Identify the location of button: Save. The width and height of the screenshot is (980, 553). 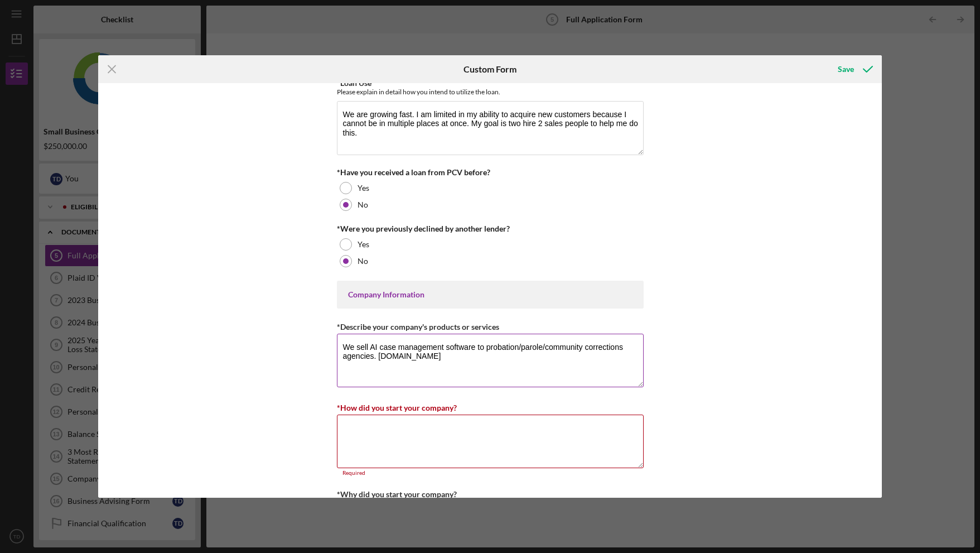
(855, 70).